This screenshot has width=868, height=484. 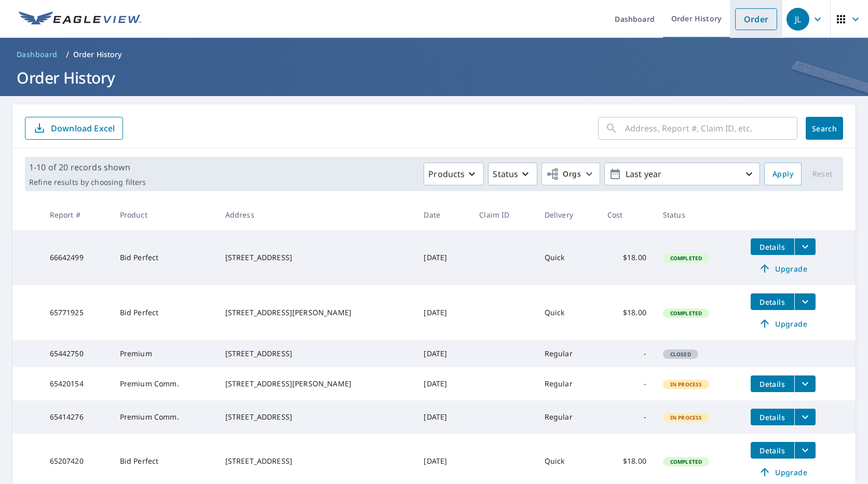 What do you see at coordinates (627, 214) in the screenshot?
I see `th: Cost` at bounding box center [627, 214].